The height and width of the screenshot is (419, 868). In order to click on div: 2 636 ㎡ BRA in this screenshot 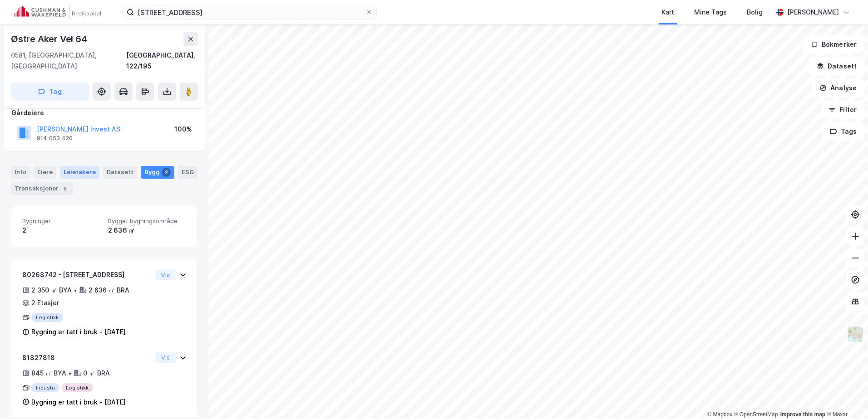, I will do `click(109, 290)`.